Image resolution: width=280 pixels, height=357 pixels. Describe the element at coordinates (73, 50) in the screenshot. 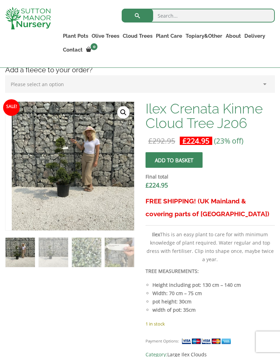

I see `a: Contact` at that location.